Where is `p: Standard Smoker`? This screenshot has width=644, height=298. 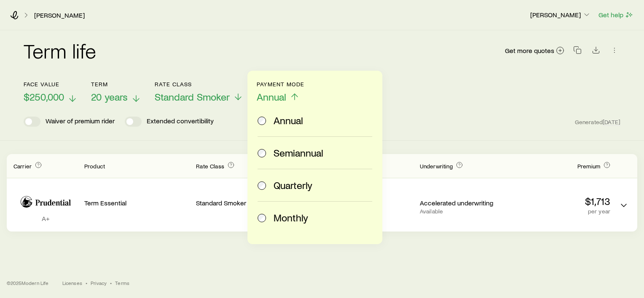
p: Standard Smoker is located at coordinates (235, 203).